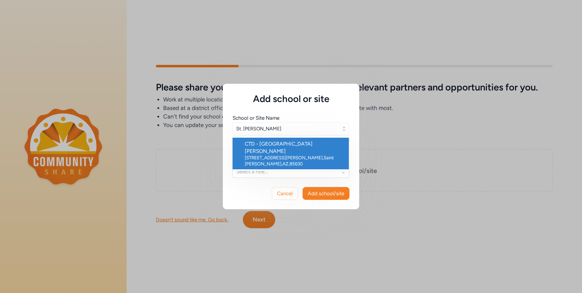 This screenshot has width=582, height=293. What do you see at coordinates (256, 118) in the screenshot?
I see `div: School or Site Name` at bounding box center [256, 118].